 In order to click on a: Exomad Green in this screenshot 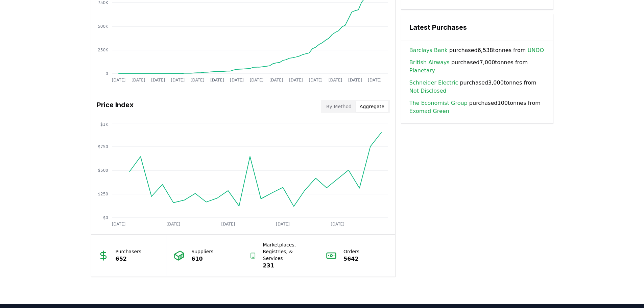, I will do `click(429, 111)`.